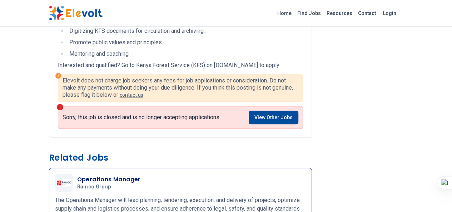  What do you see at coordinates (181, 88) in the screenshot?
I see `p: Elevolt does not charge job seekers any fees for job applications or consideration. Do not make a...` at bounding box center [181, 88].